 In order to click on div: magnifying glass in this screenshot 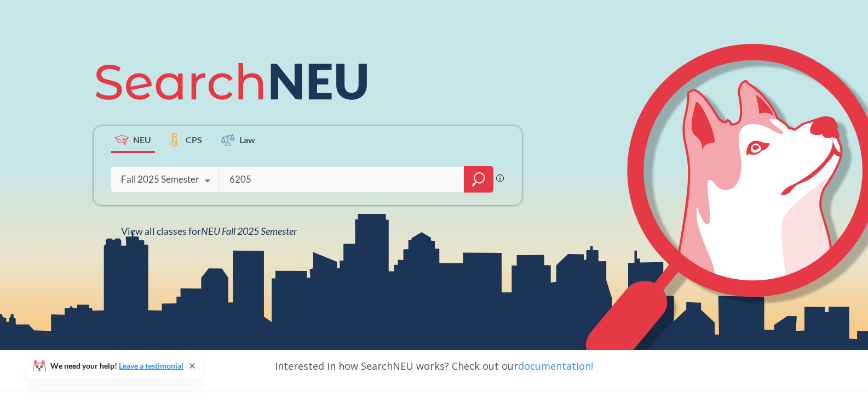, I will do `click(479, 179)`.